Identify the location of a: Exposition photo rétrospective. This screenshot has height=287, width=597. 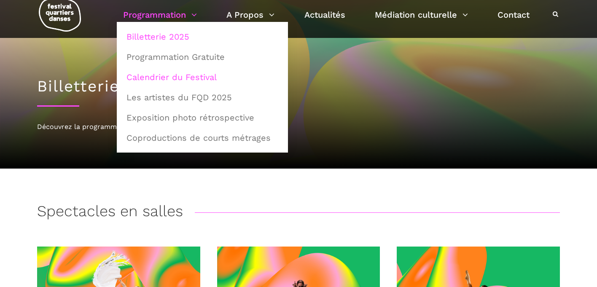
(202, 118).